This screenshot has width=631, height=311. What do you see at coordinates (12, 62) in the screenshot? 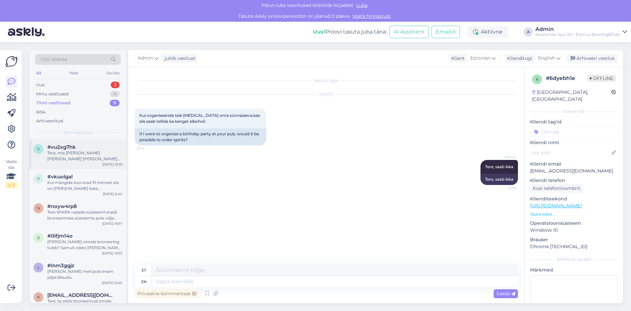
I see `img: Askly Logo` at bounding box center [12, 62].